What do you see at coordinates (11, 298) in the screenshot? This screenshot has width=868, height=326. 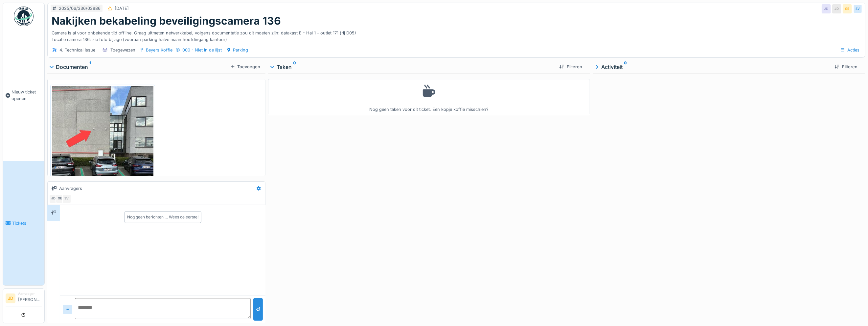 I see `li: JD` at bounding box center [11, 298].